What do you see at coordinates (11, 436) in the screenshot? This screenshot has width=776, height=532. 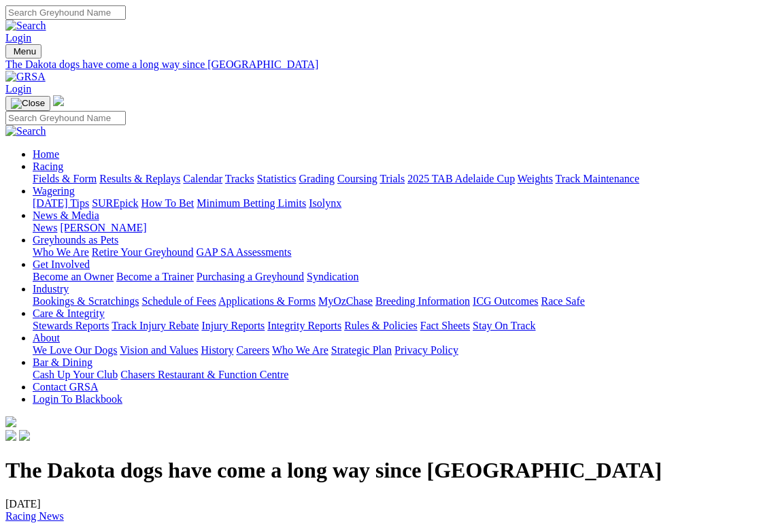 I see `img: facebook.svg` at bounding box center [11, 436].